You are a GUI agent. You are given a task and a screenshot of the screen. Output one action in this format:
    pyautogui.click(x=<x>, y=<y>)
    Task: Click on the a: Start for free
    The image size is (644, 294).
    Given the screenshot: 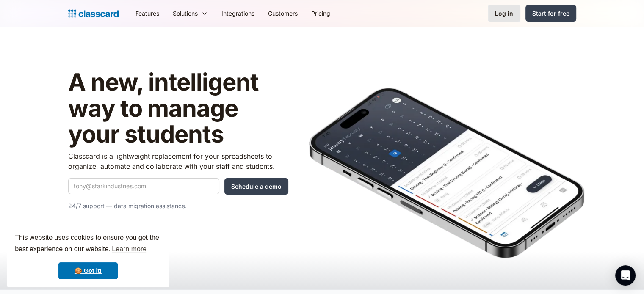 What is the action you would take?
    pyautogui.click(x=551, y=13)
    